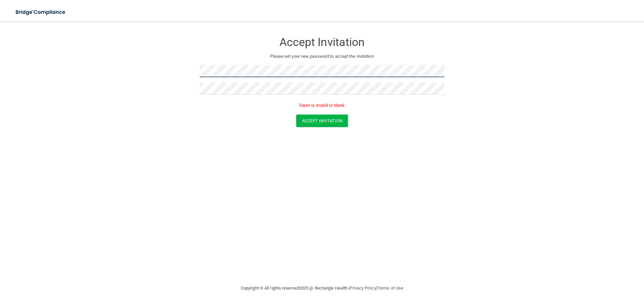 This screenshot has width=644, height=306. What do you see at coordinates (322, 288) in the screenshot?
I see `div: Copyright © All rights reserved 2025 @ Rectangle Health | |` at bounding box center [322, 288].